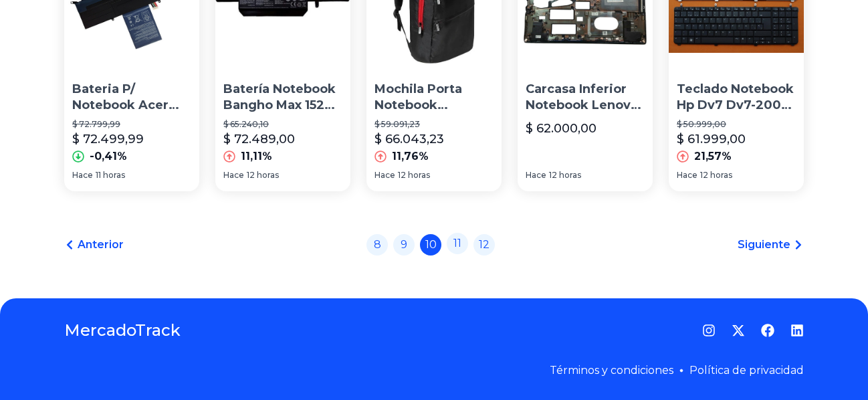  I want to click on a: 8, so click(377, 245).